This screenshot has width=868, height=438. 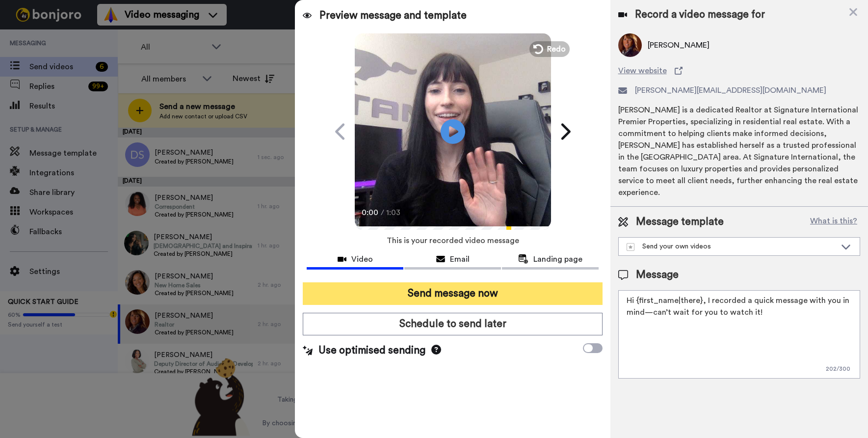 I want to click on textarea: Hi {first_name|there}, I recorded a quick message with you in mind—can’t wait for you to watch it!, so click(x=739, y=334).